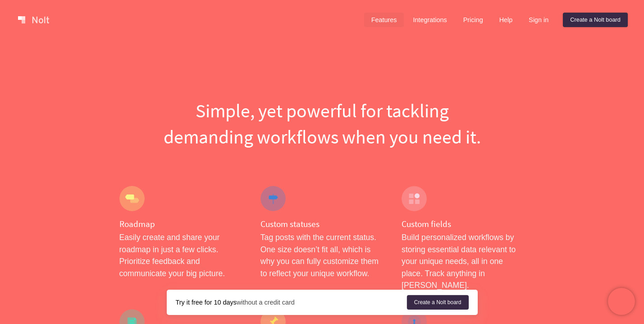  Describe the element at coordinates (322, 255) in the screenshot. I see `p: Tag posts with the current status. One size doesn’t fit all, which is why you can fully customize...` at that location.